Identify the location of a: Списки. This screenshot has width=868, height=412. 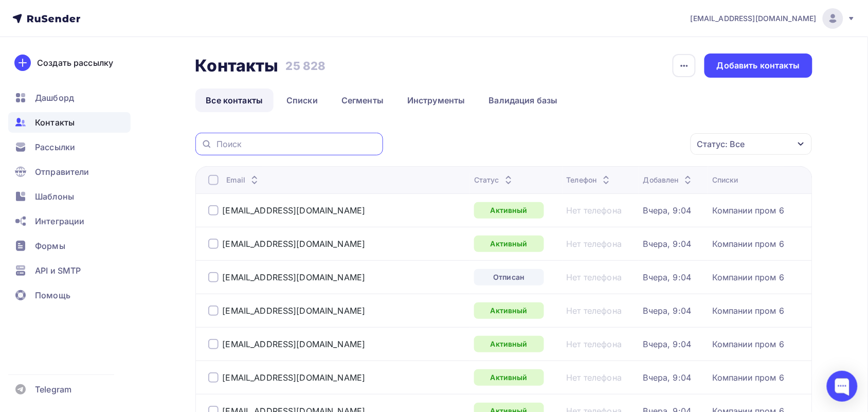
(302, 100).